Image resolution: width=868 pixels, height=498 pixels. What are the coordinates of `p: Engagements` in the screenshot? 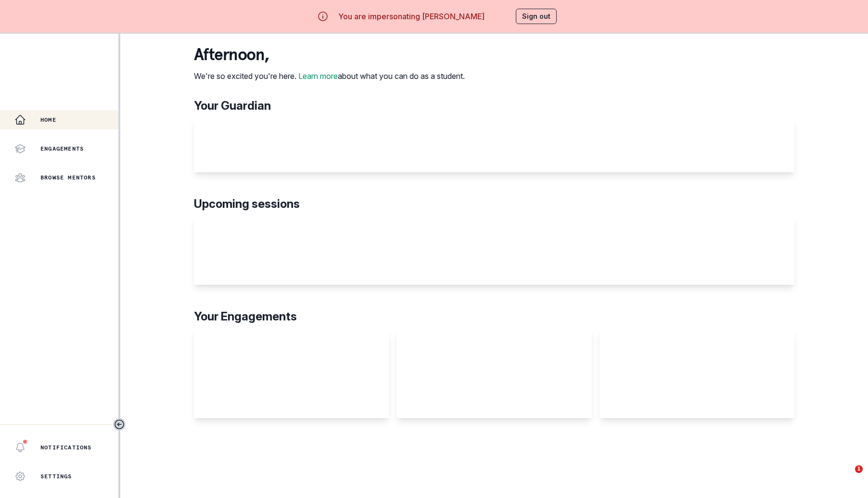 It's located at (62, 149).